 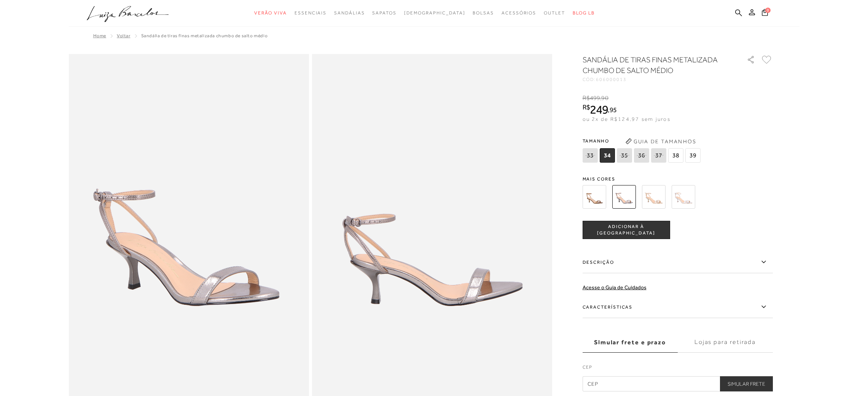 I want to click on button: 0, so click(x=765, y=14).